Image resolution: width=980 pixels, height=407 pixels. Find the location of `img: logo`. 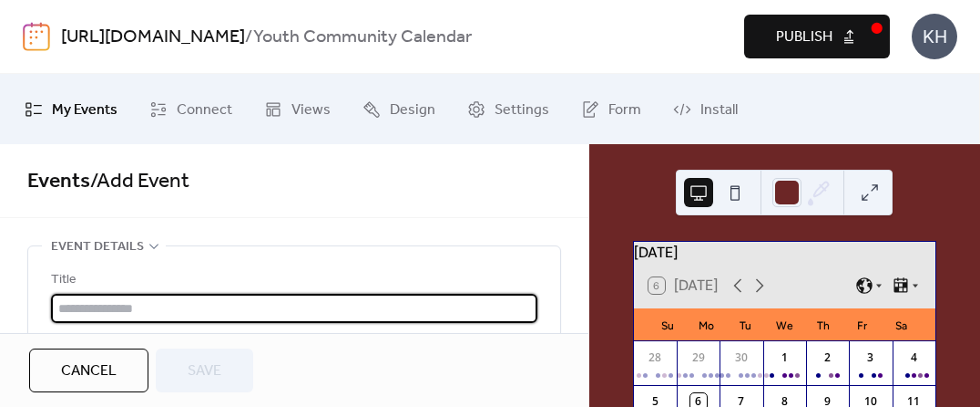

img: logo is located at coordinates (37, 37).